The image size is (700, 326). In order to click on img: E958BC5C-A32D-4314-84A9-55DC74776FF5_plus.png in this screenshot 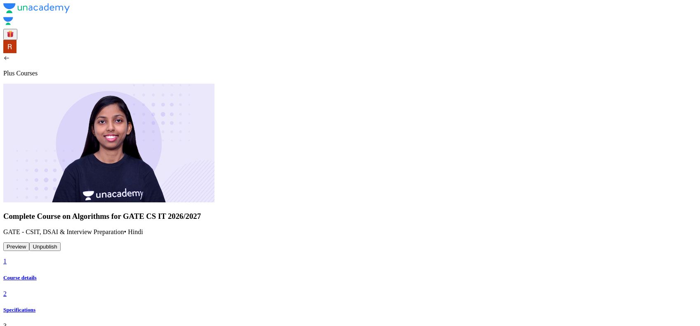, I will do `click(109, 143)`.